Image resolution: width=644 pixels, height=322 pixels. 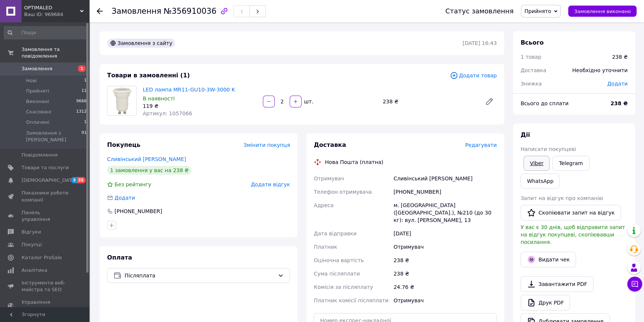 What do you see at coordinates (325, 247) in the screenshot?
I see `span: Платник` at bounding box center [325, 247].